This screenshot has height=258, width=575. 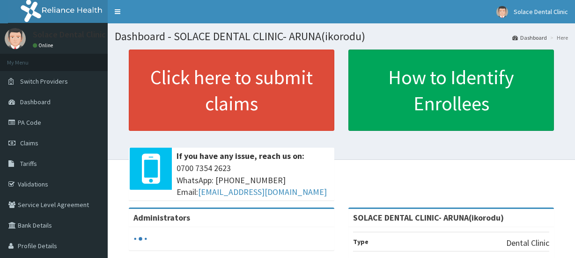 I want to click on a: Dashboard, so click(x=530, y=37).